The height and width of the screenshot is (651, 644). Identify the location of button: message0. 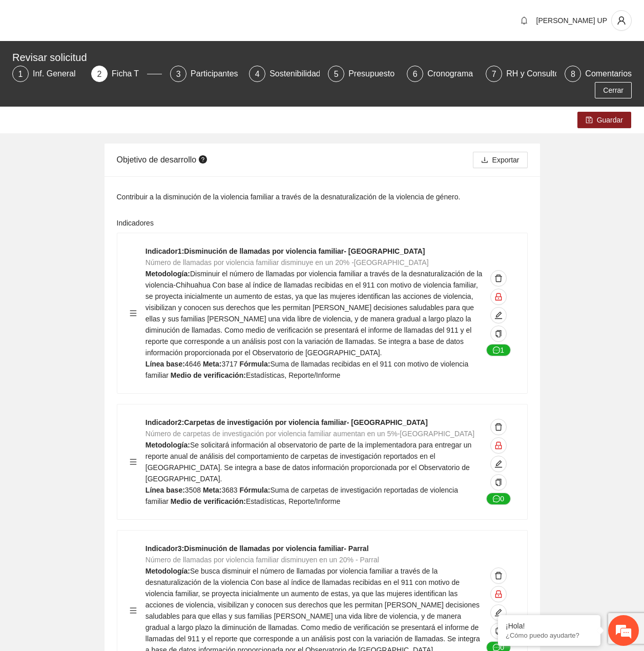
(499, 499).